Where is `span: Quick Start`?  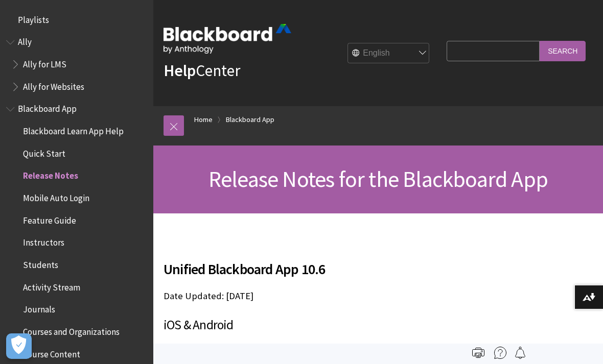 span: Quick Start is located at coordinates (44, 151).